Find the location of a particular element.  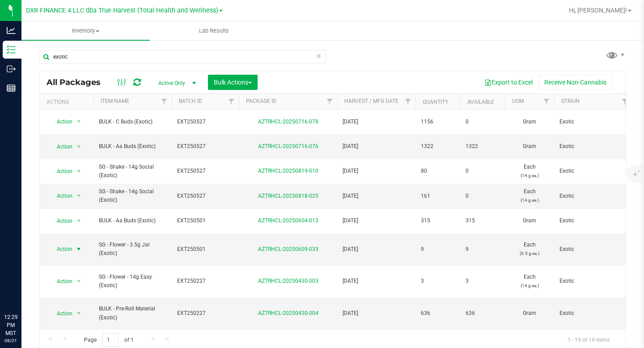

a: AZTRHCL-20250604-013 is located at coordinates (288, 221).